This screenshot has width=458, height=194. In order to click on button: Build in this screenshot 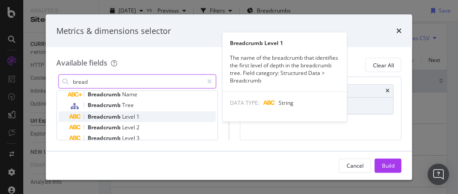, I will do `click(388, 166)`.